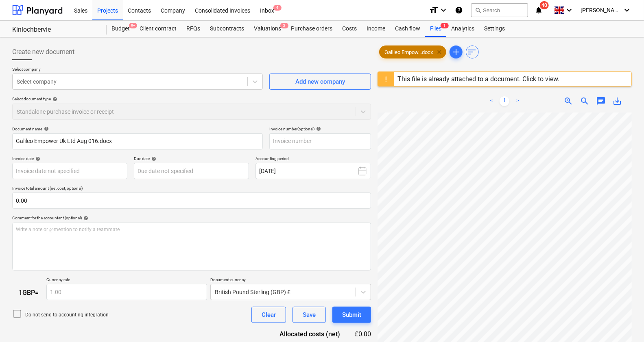  I want to click on div: Valuations, so click(267, 29).